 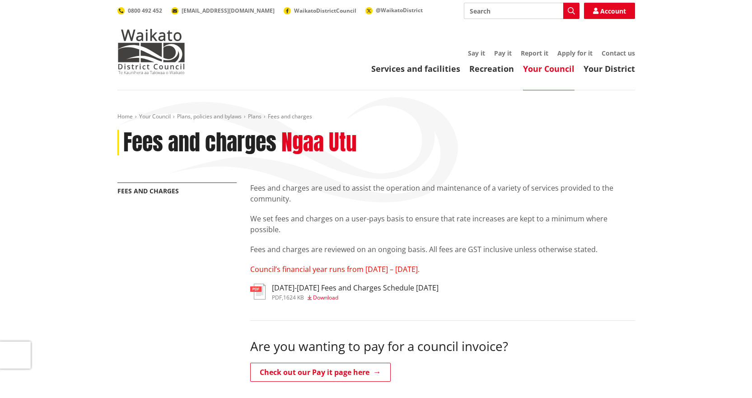 What do you see at coordinates (125, 116) in the screenshot?
I see `a: Home` at bounding box center [125, 116].